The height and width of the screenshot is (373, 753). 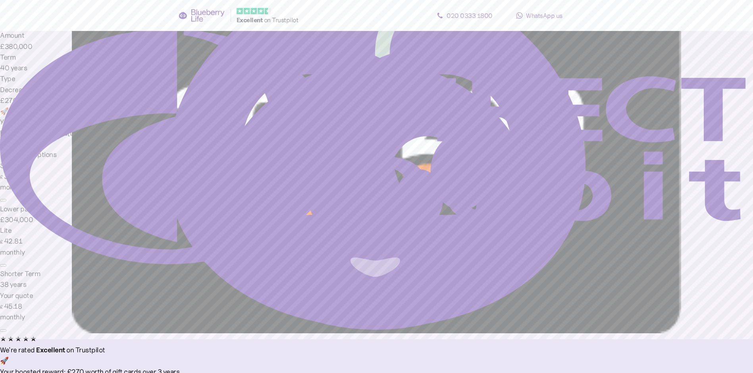 I want to click on span: WhatsApp us, so click(x=544, y=15).